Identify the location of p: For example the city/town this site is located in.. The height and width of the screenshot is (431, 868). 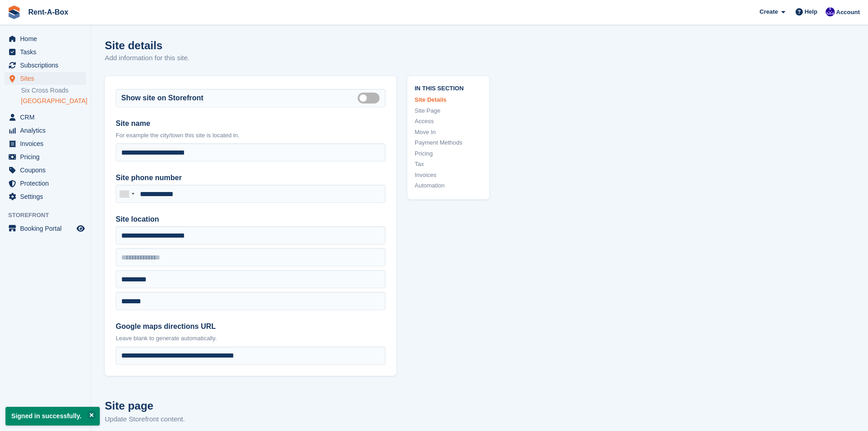
(251, 135).